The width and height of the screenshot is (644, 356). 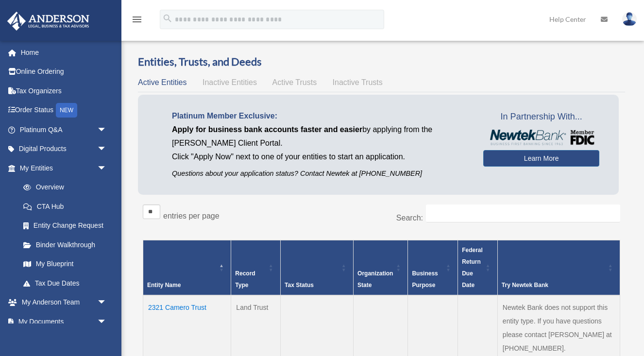 What do you see at coordinates (65, 226) in the screenshot?
I see `a: Entity Change Request` at bounding box center [65, 226].